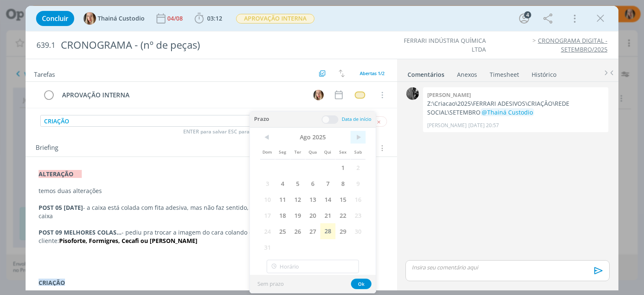 The height and width of the screenshot is (295, 644). Describe the element at coordinates (313, 138) in the screenshot. I see `span: Ago 2025` at that location.